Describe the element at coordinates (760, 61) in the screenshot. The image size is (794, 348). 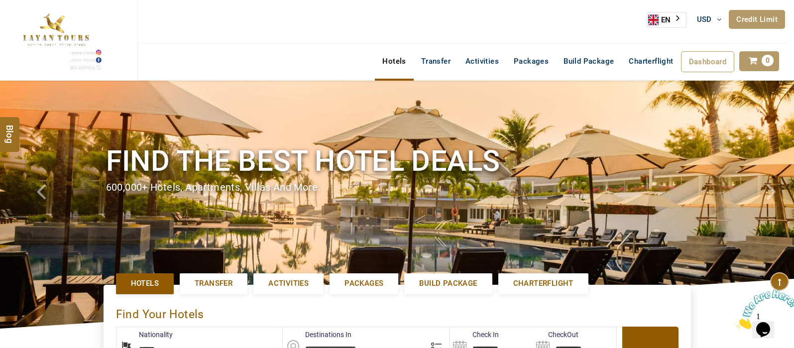
I see `a: 0` at that location.